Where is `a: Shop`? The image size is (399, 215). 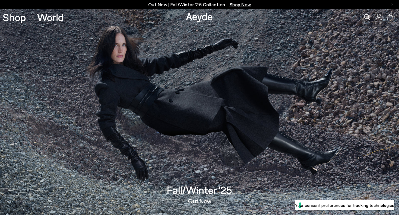
a: Shop is located at coordinates (14, 17).